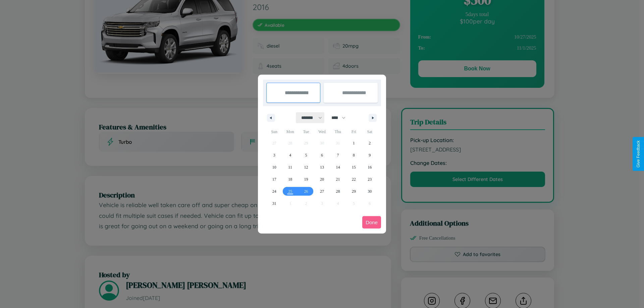  What do you see at coordinates (306, 132) in the screenshot?
I see `span: Tue` at bounding box center [306, 132].